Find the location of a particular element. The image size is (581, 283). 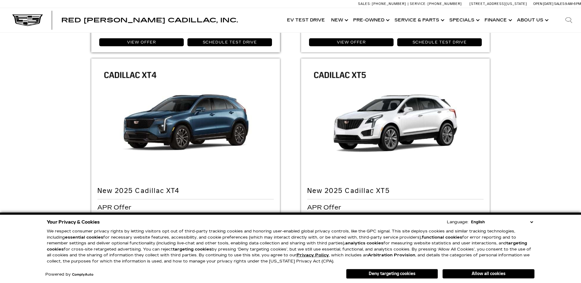

a: Pre-Owned is located at coordinates (370, 20).